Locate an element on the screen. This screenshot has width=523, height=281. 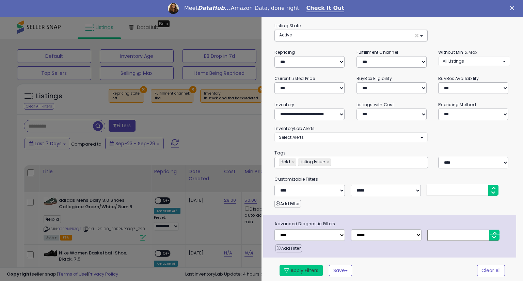
button: Select Alerts is located at coordinates (351, 137).